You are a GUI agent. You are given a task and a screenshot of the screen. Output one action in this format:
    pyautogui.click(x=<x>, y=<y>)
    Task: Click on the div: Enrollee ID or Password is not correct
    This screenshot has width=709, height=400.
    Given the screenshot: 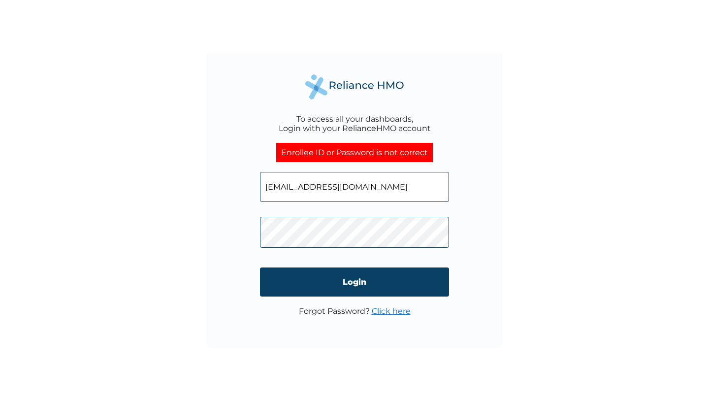 What is the action you would take?
    pyautogui.click(x=354, y=152)
    